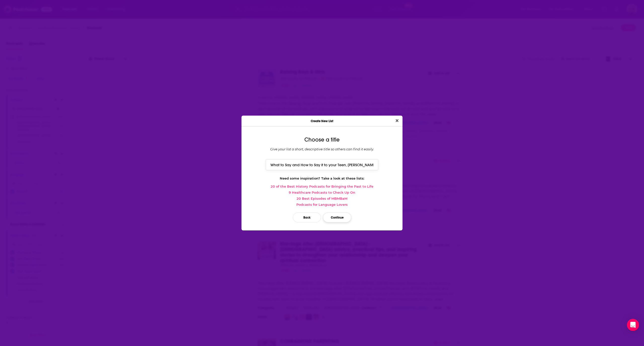  Describe the element at coordinates (337, 217) in the screenshot. I see `button: Continue` at that location.